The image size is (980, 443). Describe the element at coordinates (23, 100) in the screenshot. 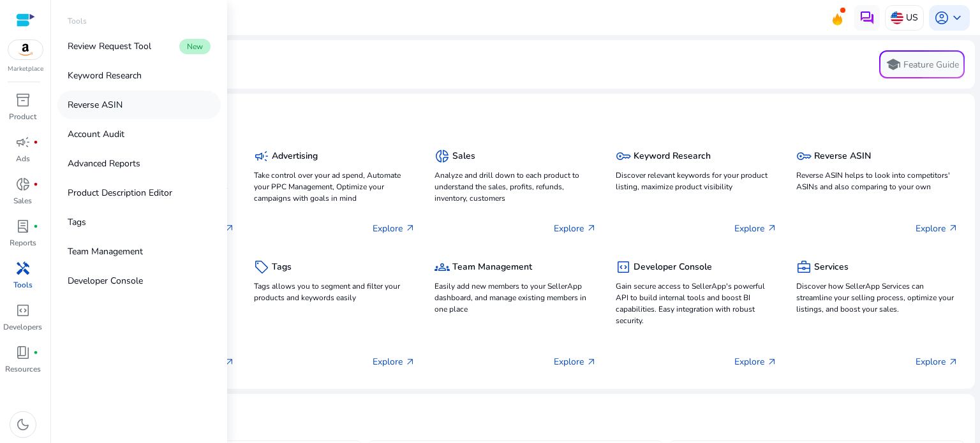

I see `span: inventory_2` at that location.